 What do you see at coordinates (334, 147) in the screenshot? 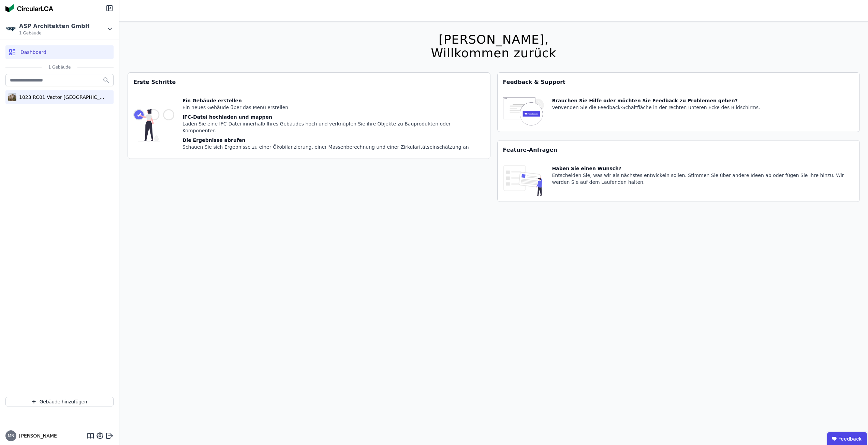
I see `div: Schauen Sie sich Ergebnisse zu einer Ökobilanzierung, einer Massenberechnung und einer Zirkularit...` at bounding box center [334, 147].